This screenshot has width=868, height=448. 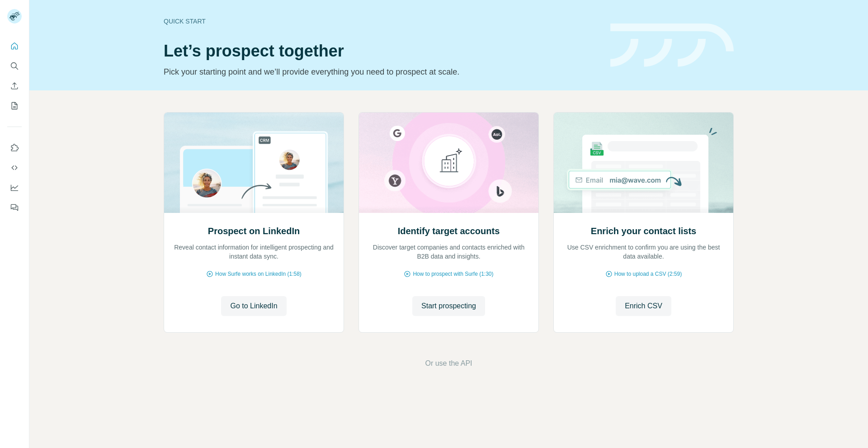 I want to click on img: Enrich your contact lists, so click(x=643, y=162).